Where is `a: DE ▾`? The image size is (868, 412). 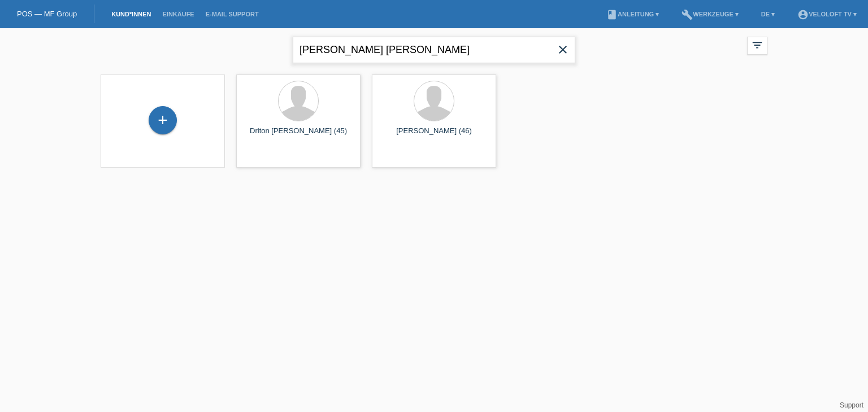
a: DE ▾ is located at coordinates (768, 14).